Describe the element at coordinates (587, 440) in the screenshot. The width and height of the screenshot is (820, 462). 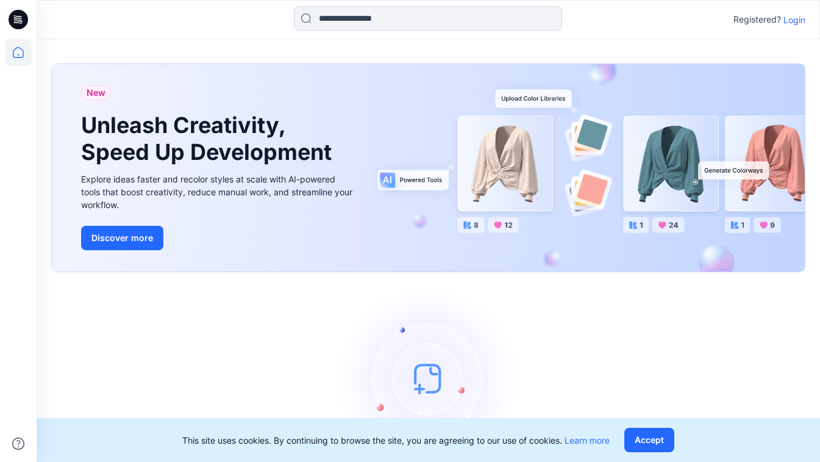
I see `a: Learn more` at that location.